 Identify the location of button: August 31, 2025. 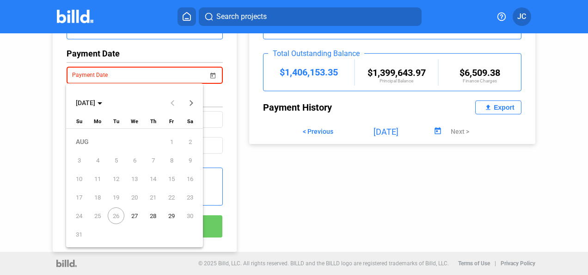
(79, 234).